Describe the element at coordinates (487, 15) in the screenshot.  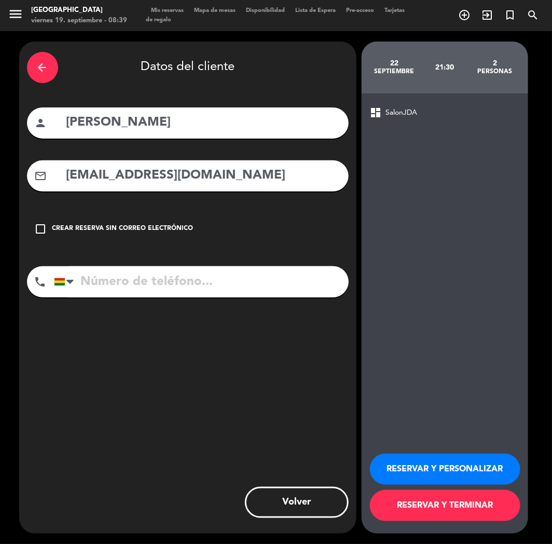
I see `i: exit_to_app` at that location.